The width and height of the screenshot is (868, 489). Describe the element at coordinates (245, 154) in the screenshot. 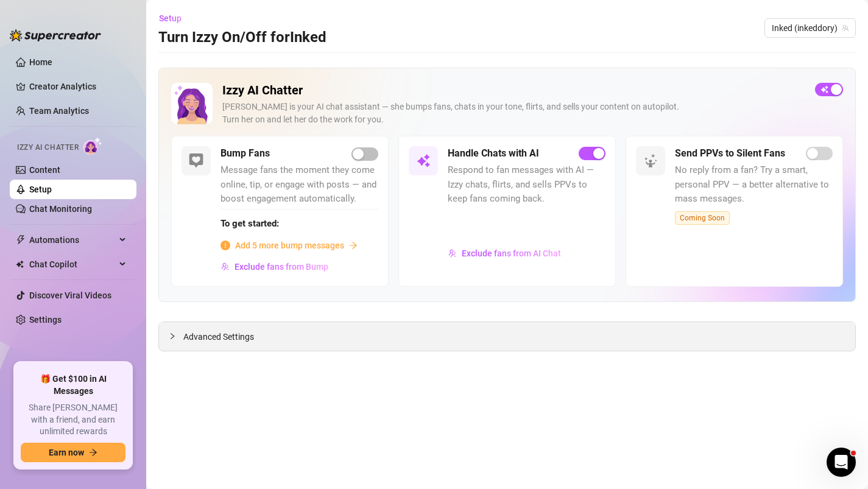

I see `h5: Bump Fans` at that location.